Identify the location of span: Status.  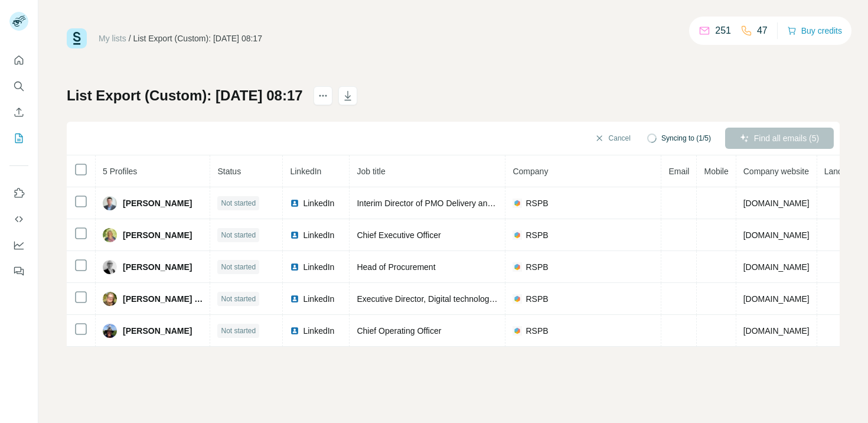
(229, 172).